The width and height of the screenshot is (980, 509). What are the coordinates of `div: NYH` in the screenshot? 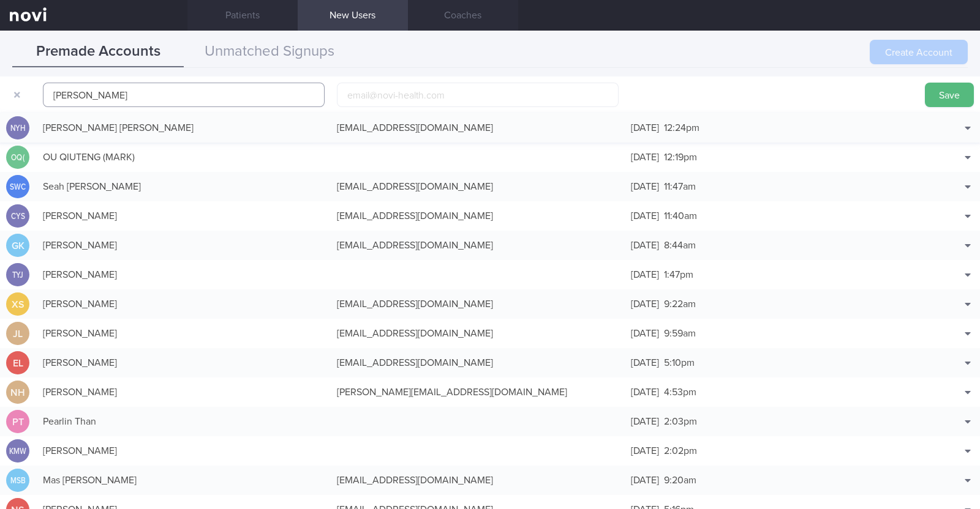 It's located at (17, 128).